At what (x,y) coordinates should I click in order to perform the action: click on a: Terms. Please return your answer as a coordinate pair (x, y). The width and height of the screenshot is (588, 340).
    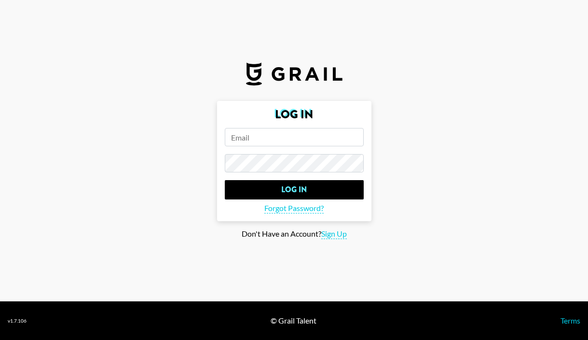
    Looking at the image, I should click on (570, 320).